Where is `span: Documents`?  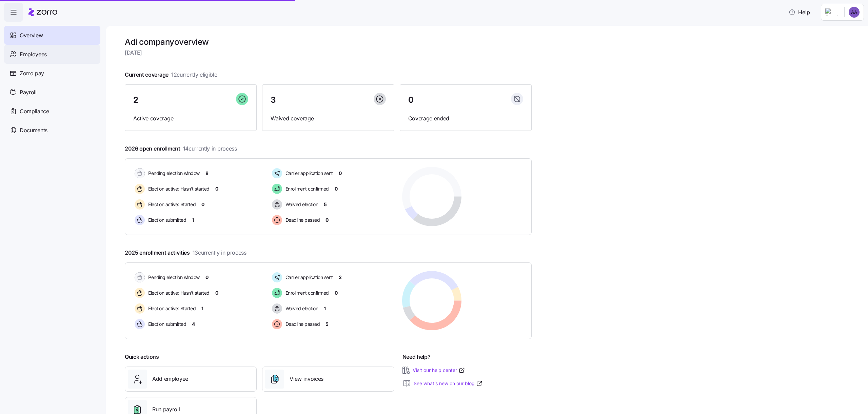
span: Documents is located at coordinates (34, 130).